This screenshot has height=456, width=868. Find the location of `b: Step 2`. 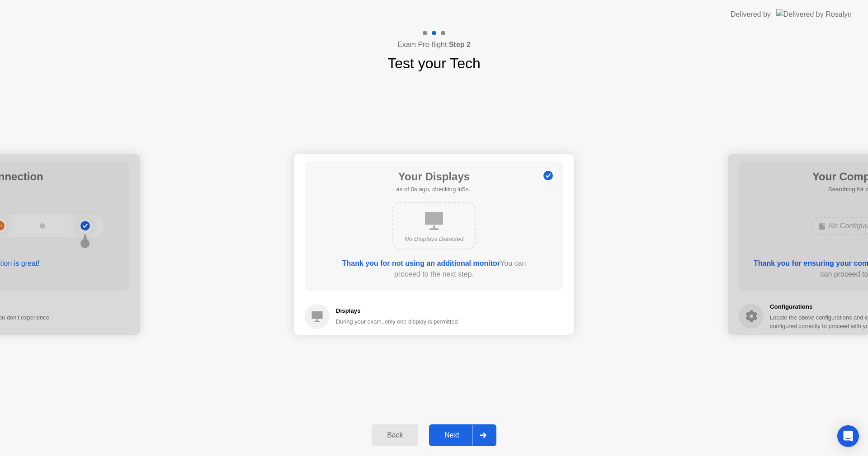

b: Step 2 is located at coordinates (460, 44).